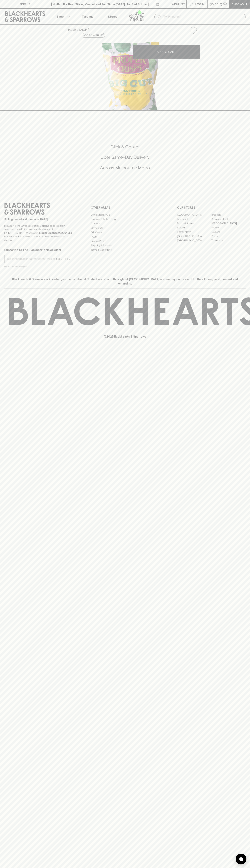 The image size is (250, 868). I want to click on p: 0, so click(225, 4).